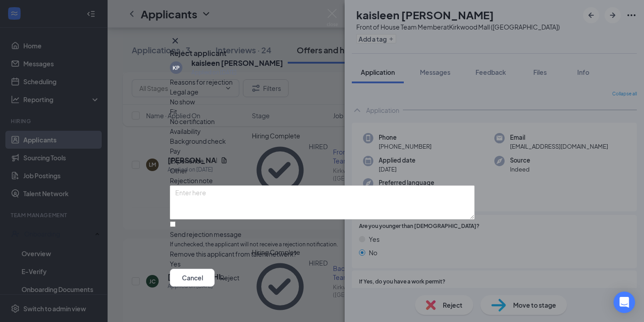  What do you see at coordinates (322, 245) in the screenshot?
I see `span: If unchecked, the applicant will not receive a rejection notification.` at bounding box center [322, 245].